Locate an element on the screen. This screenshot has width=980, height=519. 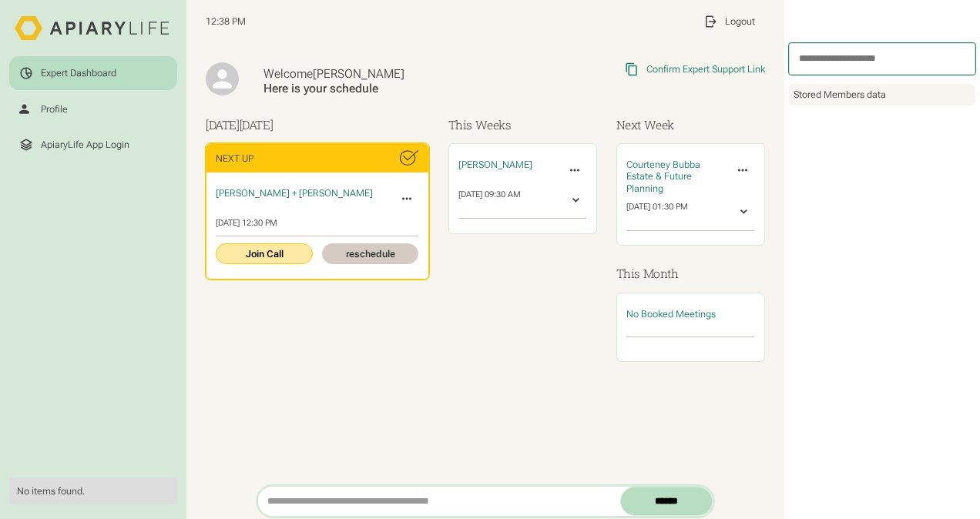
div: Expert Dashboard is located at coordinates (78, 74).